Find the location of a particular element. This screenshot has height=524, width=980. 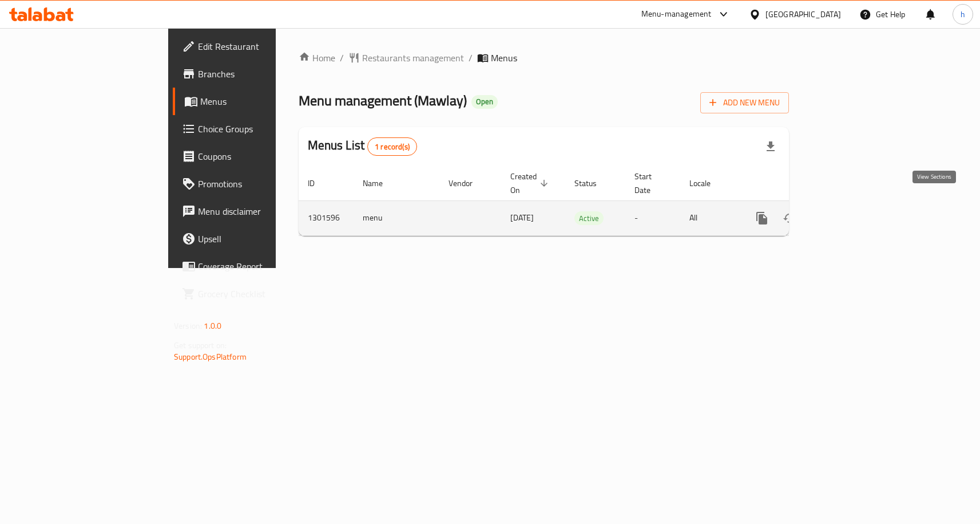

span: Name is located at coordinates (380, 183).